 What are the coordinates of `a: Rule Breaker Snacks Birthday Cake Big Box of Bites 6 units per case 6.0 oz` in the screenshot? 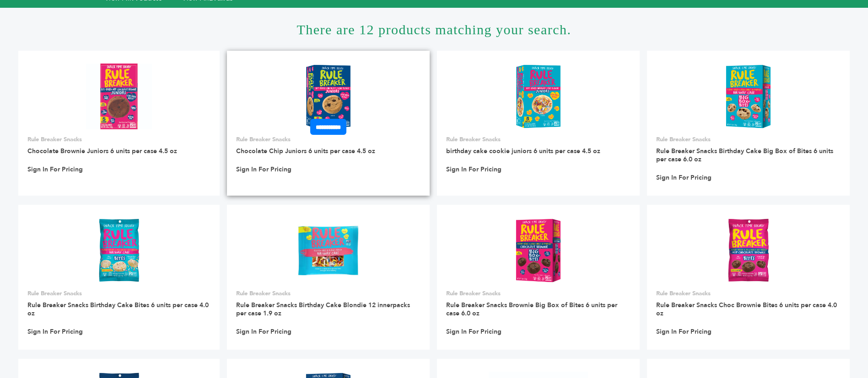 It's located at (745, 155).